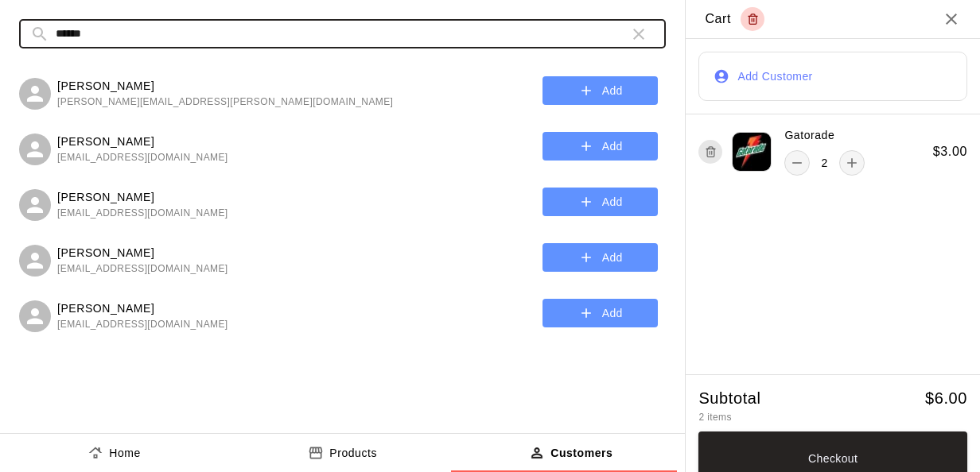  What do you see at coordinates (945, 398) in the screenshot?
I see `h5: $ 6.00` at bounding box center [945, 398].